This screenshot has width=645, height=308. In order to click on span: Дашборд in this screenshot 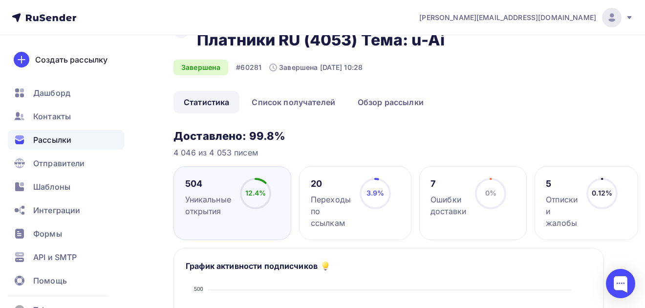, I will do `click(52, 93)`.